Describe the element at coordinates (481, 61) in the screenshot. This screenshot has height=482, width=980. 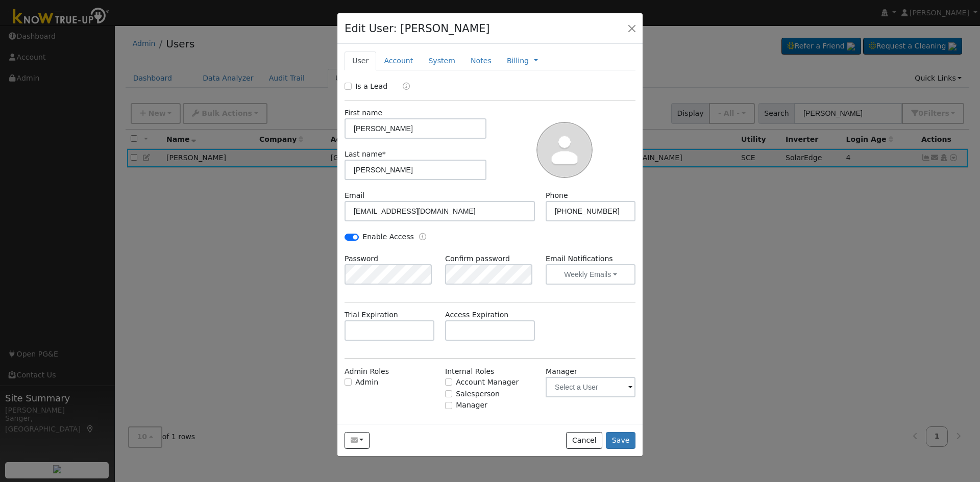
I see `a: Notes` at that location.